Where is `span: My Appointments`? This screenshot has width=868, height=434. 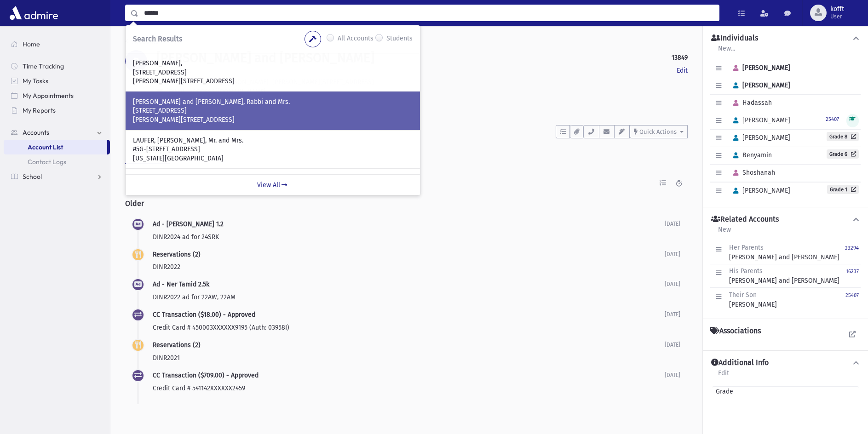
span: My Appointments is located at coordinates (48, 95).